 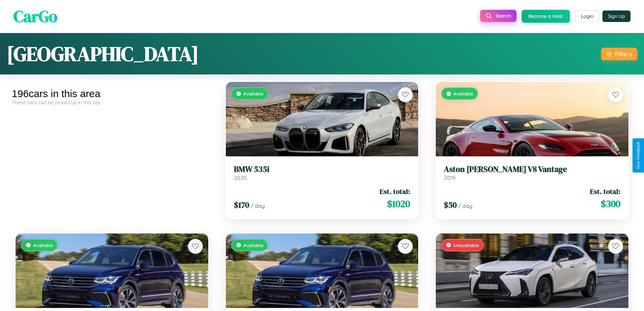 What do you see at coordinates (322, 173) in the screenshot?
I see `a: BMW 535i2020` at bounding box center [322, 173].